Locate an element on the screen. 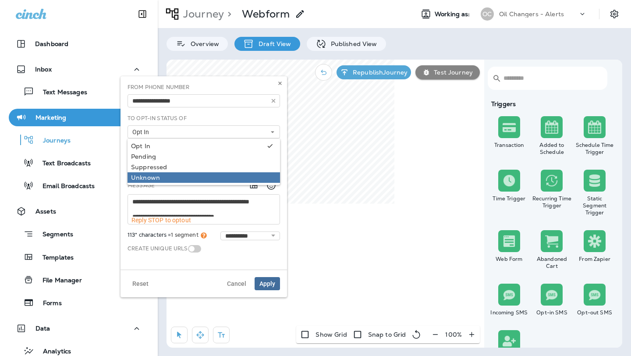  div: Opt-out SMS is located at coordinates (595, 313).